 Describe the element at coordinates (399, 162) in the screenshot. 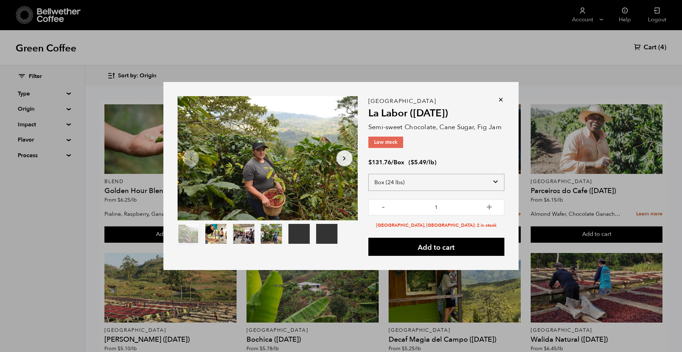

I see `span: Box` at that location.